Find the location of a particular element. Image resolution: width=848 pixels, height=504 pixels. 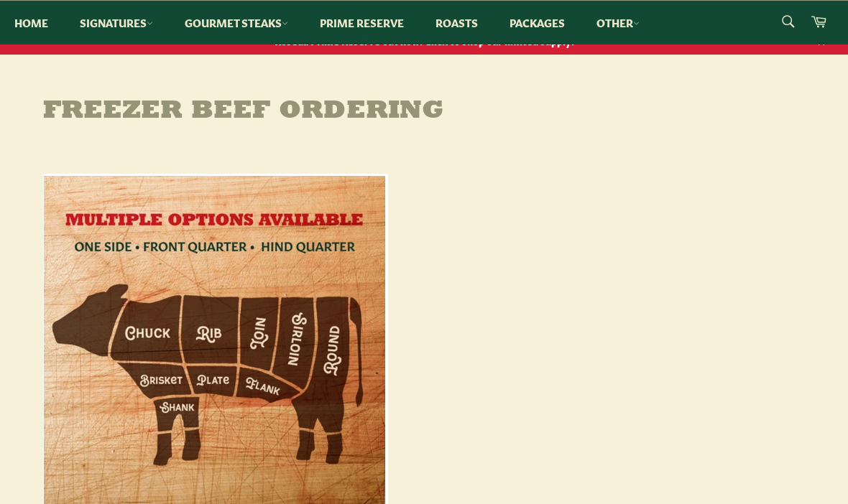

a: Prime Reserve is located at coordinates (361, 22).